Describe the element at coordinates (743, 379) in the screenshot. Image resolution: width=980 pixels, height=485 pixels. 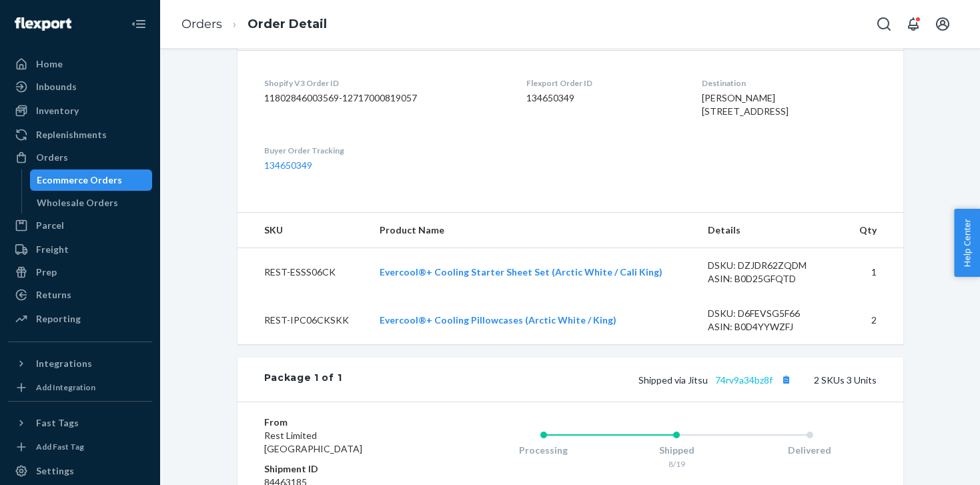
I see `a: 74rv9a34bz8f` at that location.